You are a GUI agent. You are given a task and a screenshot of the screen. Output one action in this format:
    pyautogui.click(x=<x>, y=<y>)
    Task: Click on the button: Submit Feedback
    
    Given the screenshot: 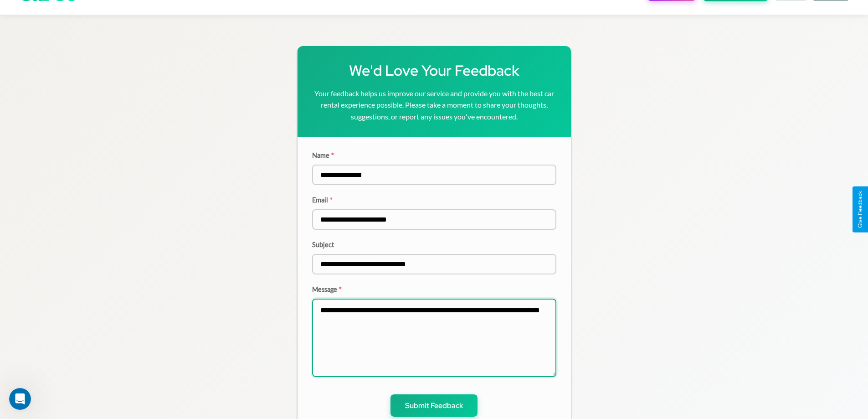 What is the action you would take?
    pyautogui.click(x=434, y=405)
    